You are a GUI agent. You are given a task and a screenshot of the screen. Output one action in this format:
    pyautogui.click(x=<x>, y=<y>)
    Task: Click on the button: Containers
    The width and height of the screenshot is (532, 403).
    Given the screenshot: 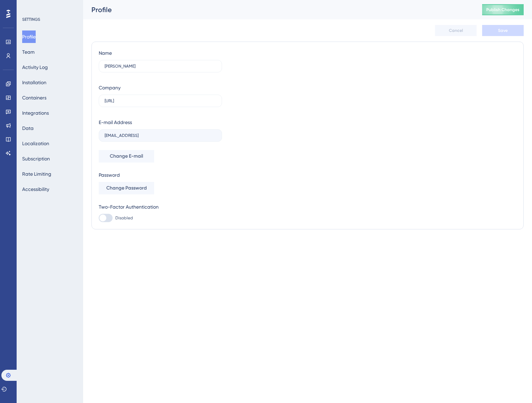 What is the action you would take?
    pyautogui.click(x=34, y=98)
    